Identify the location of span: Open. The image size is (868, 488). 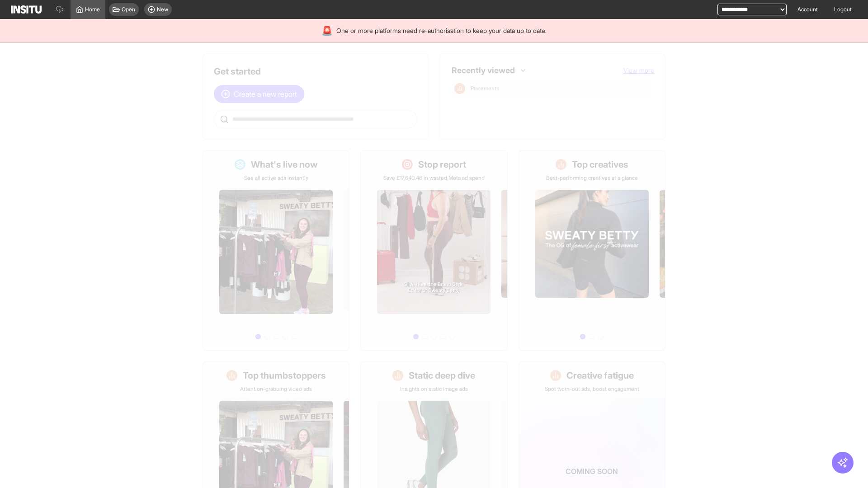
(129, 9).